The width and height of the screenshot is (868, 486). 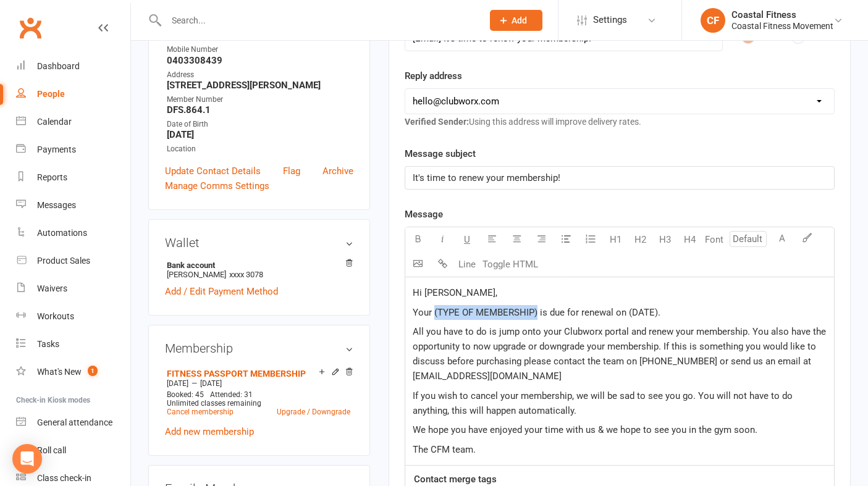 What do you see at coordinates (200, 412) in the screenshot?
I see `a: Cancel membership` at bounding box center [200, 412].